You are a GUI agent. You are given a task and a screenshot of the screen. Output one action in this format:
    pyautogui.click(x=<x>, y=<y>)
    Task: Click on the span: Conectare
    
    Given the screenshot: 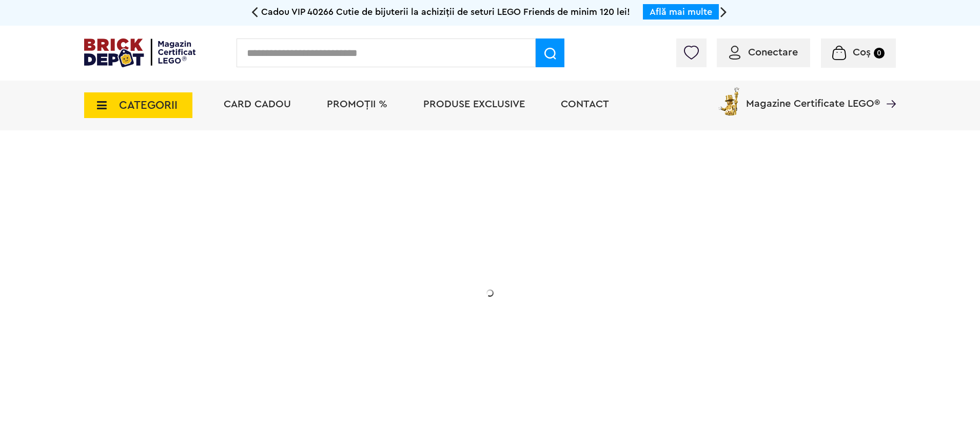 What is the action you would take?
    pyautogui.click(x=773, y=52)
    